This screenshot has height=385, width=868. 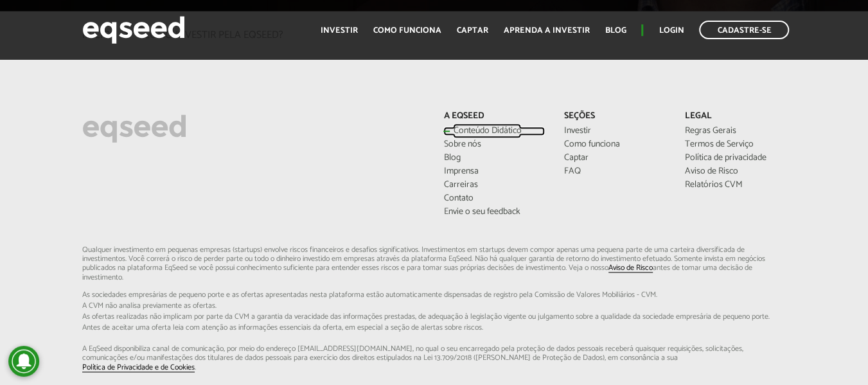 I want to click on a: Carreiras, so click(x=494, y=185).